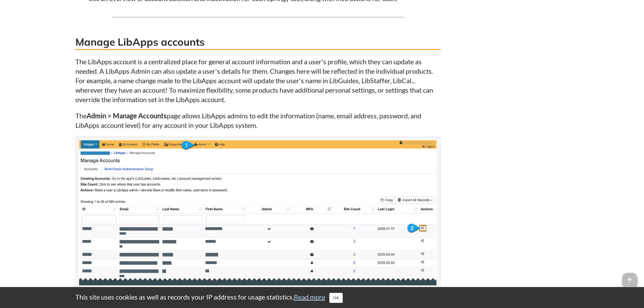 Image resolution: width=644 pixels, height=308 pixels. What do you see at coordinates (258, 120) in the screenshot?
I see `p: The page allows LibApps admins to edit the information (name, email address, password, and LibApp...` at bounding box center [258, 120].